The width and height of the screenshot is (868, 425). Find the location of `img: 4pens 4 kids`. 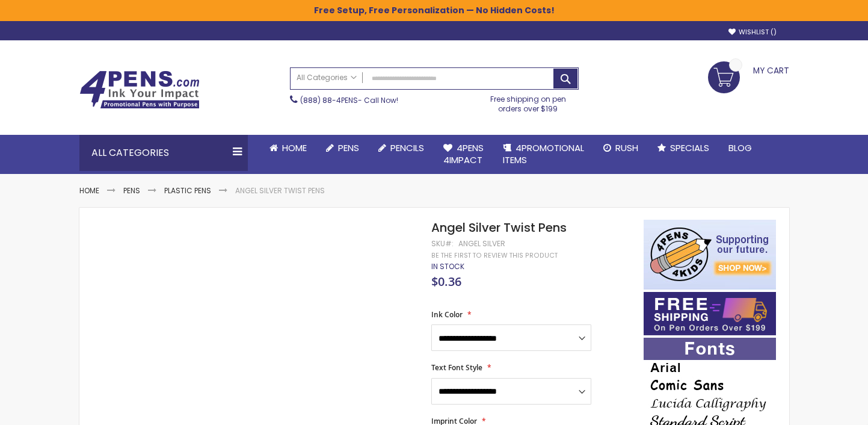

img: 4pens 4 kids is located at coordinates (710, 255).